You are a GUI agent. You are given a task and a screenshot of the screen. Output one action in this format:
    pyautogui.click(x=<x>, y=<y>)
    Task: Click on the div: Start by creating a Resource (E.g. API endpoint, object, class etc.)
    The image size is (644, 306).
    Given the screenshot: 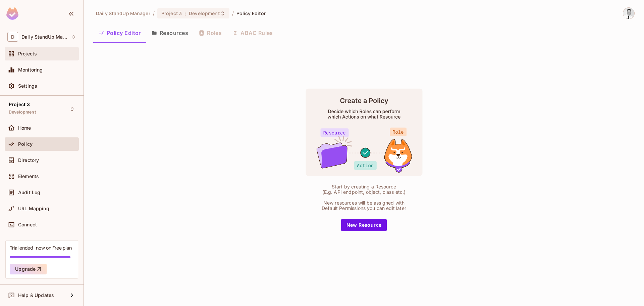 What is the action you would take?
    pyautogui.click(x=364, y=189)
    